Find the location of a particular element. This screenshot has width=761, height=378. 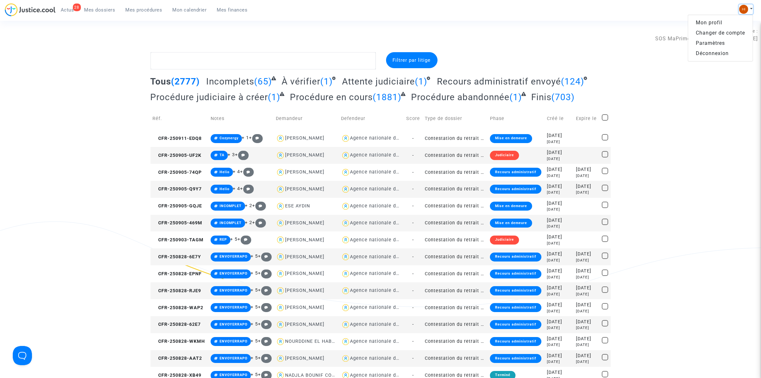

span: CFR-250828-AAT2 is located at coordinates (177, 358).